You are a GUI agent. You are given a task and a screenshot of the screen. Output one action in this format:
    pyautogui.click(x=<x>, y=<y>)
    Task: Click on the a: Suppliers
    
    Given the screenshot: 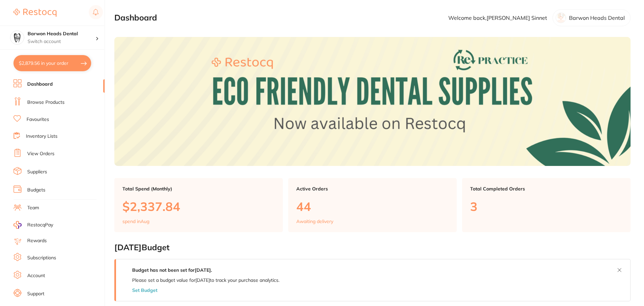 What is the action you would take?
    pyautogui.click(x=37, y=172)
    